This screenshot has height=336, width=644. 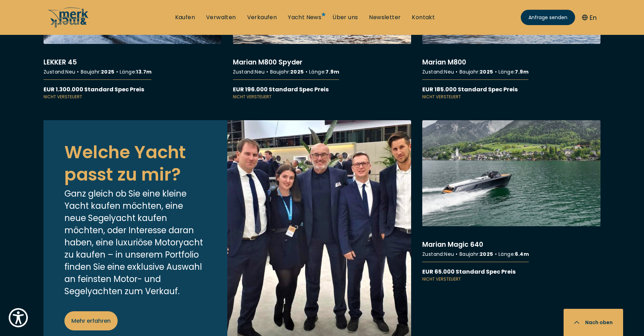 What do you see at coordinates (423, 18) in the screenshot?
I see `a: Kontakt` at bounding box center [423, 18].